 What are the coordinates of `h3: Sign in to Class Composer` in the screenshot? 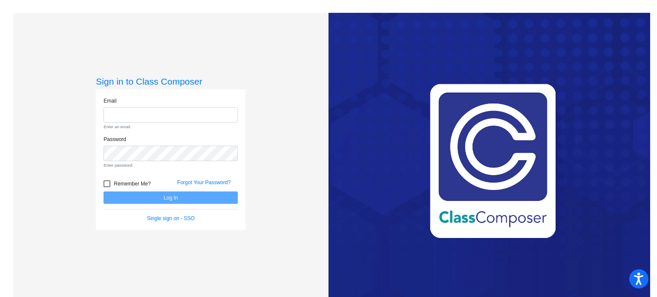 It's located at (171, 81).